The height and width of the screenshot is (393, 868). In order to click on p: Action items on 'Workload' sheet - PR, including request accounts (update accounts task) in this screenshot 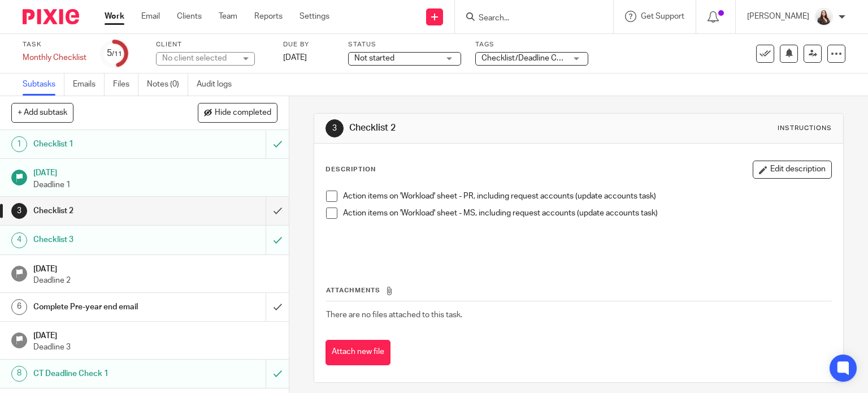, I will do `click(587, 196)`.